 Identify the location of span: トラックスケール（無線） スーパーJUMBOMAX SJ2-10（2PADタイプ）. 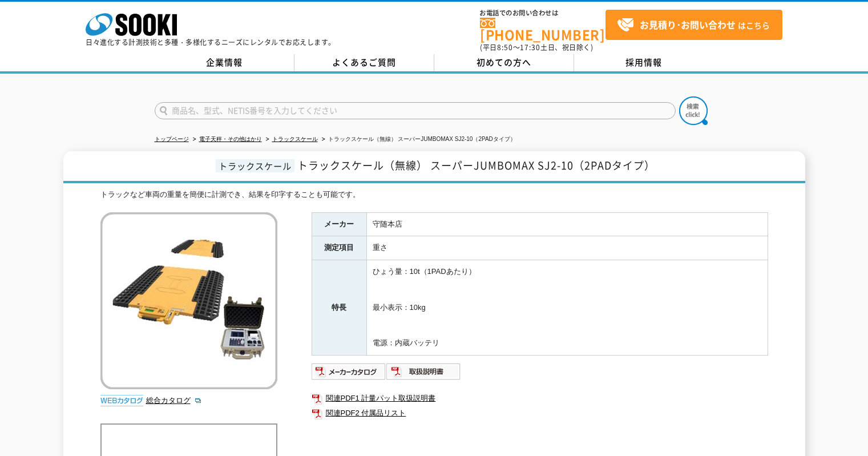
(476, 165).